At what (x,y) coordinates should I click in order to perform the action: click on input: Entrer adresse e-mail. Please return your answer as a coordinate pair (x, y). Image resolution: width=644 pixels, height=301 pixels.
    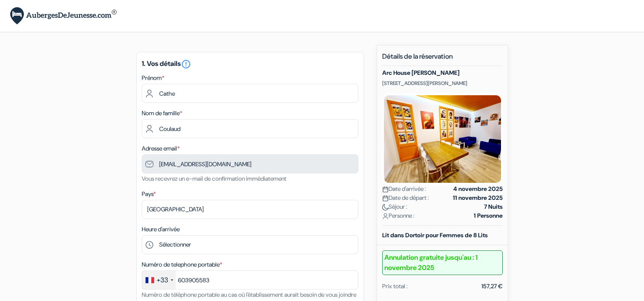
    Looking at the image, I should click on (250, 164).